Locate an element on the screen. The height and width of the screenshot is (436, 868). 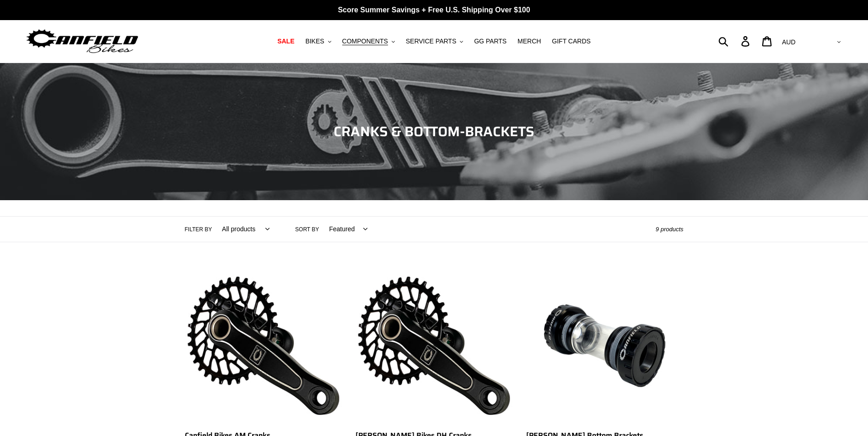
button: SERVICE PARTS is located at coordinates (434, 41).